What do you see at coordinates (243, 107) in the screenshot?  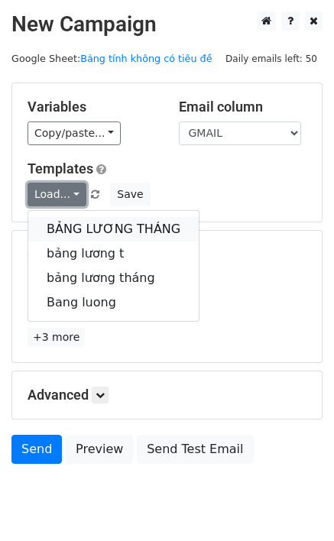 I see `h5: Email column` at bounding box center [243, 107].